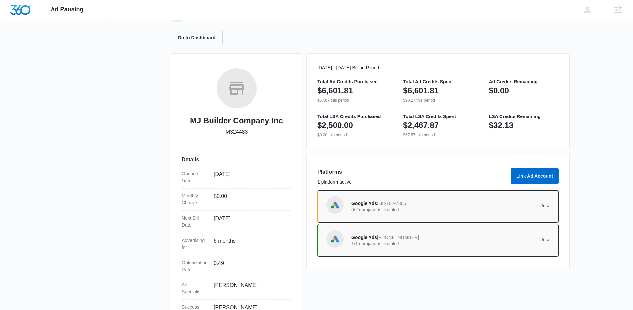 This screenshot has height=310, width=633. Describe the element at coordinates (401, 210) in the screenshot. I see `p: 0/2 campaigns enabled` at that location.